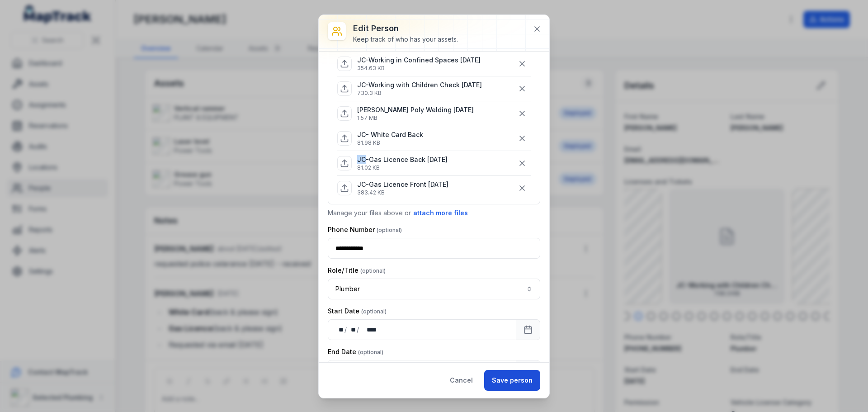 The image size is (868, 412). I want to click on button: Save person, so click(512, 380).